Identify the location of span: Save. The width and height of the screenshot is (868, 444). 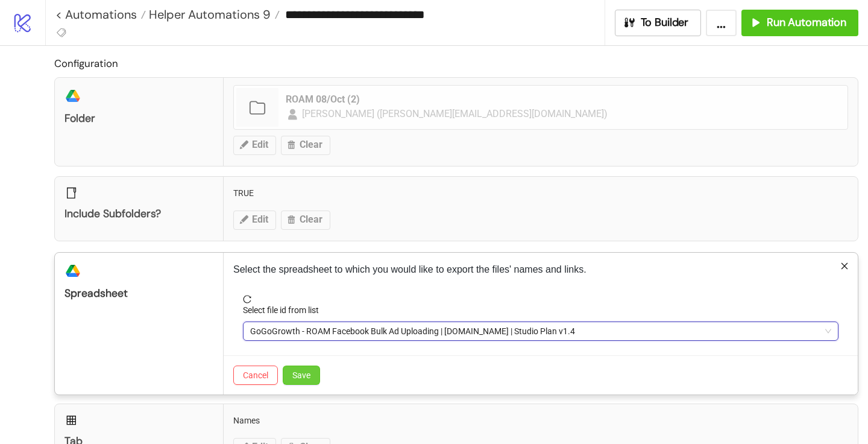
(301, 375).